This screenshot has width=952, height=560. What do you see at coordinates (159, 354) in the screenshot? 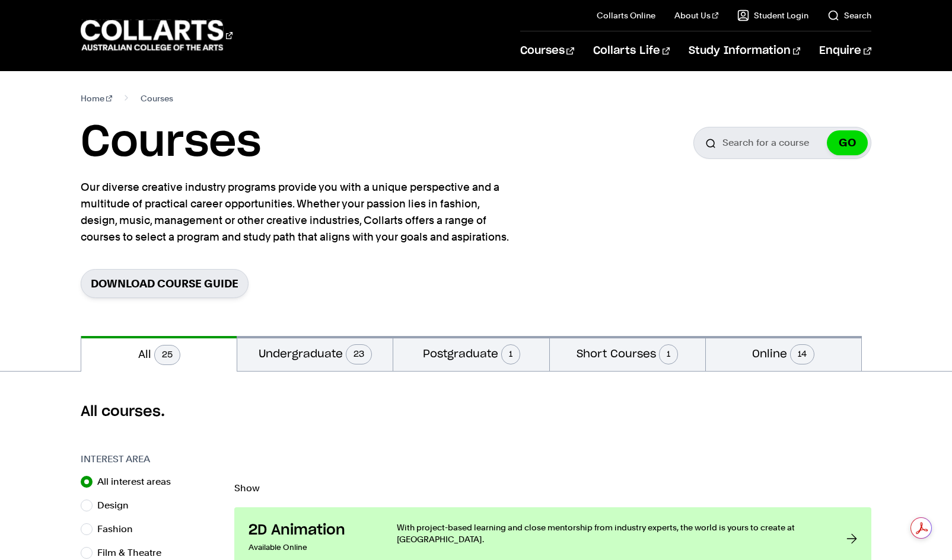
I see `button: All25` at bounding box center [159, 354].